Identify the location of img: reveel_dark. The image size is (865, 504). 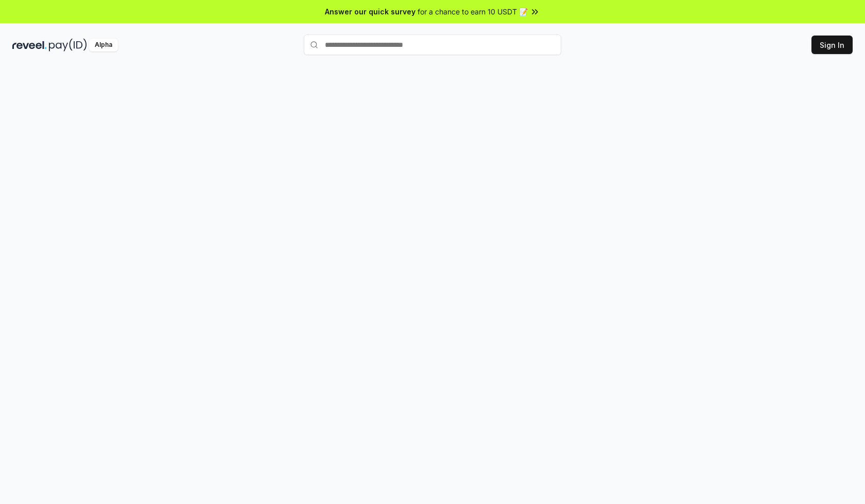
(29, 45).